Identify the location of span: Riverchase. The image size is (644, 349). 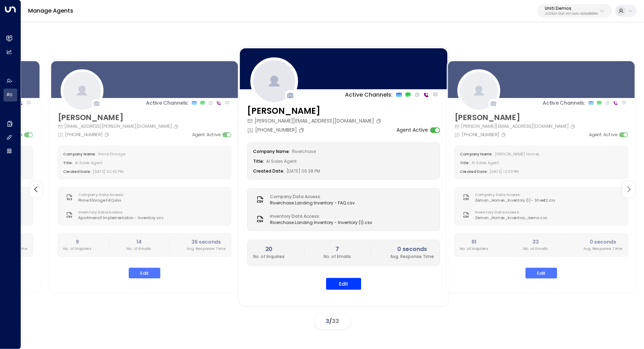
(304, 151).